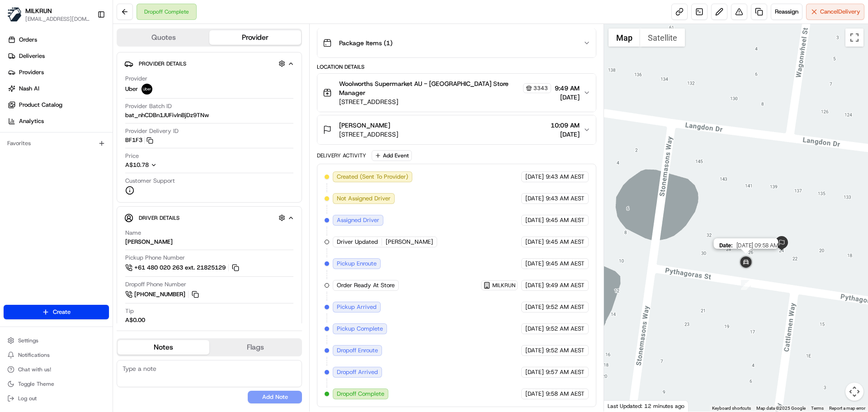  What do you see at coordinates (36, 383) in the screenshot?
I see `span: Toggle Theme` at bounding box center [36, 383].